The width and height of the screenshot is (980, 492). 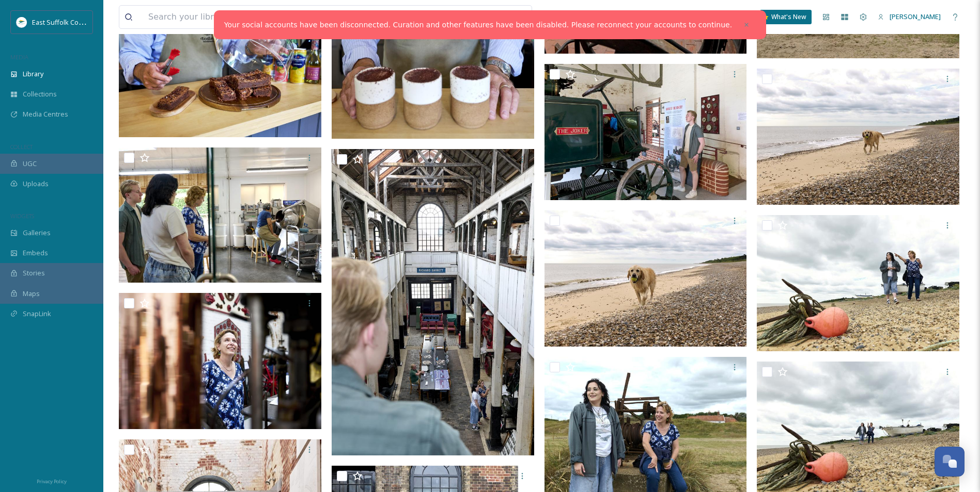 What do you see at coordinates (478, 25) in the screenshot?
I see `a: Your social accounts have been disconnected. Curation and other features have been disabled. Plea...` at bounding box center [478, 25].